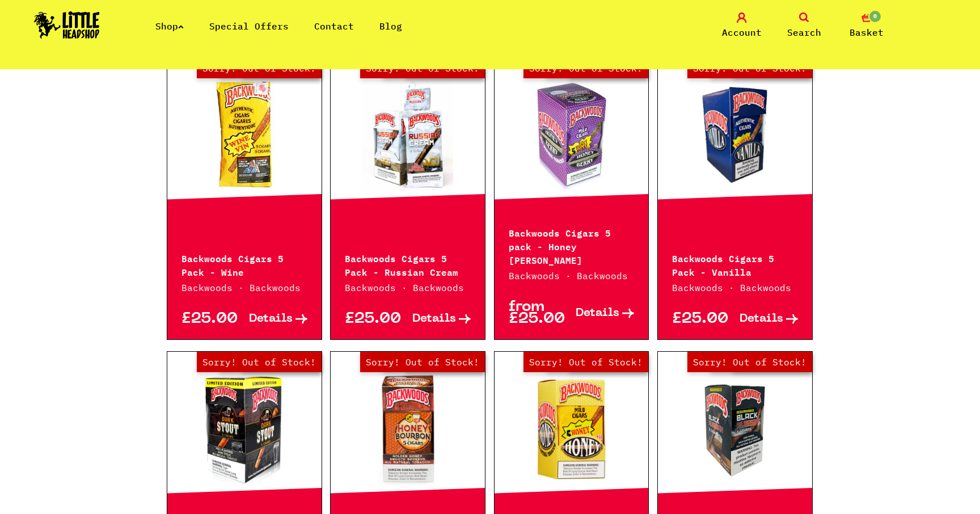 The image size is (980, 514). I want to click on a: Search, so click(804, 25).